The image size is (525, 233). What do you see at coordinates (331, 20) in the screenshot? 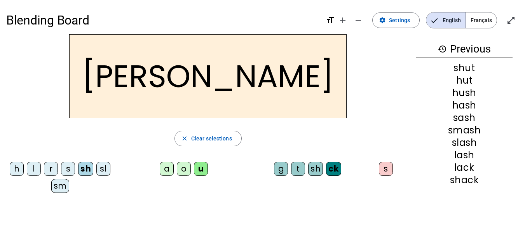
I see `mat-icon: format_size` at bounding box center [331, 20].